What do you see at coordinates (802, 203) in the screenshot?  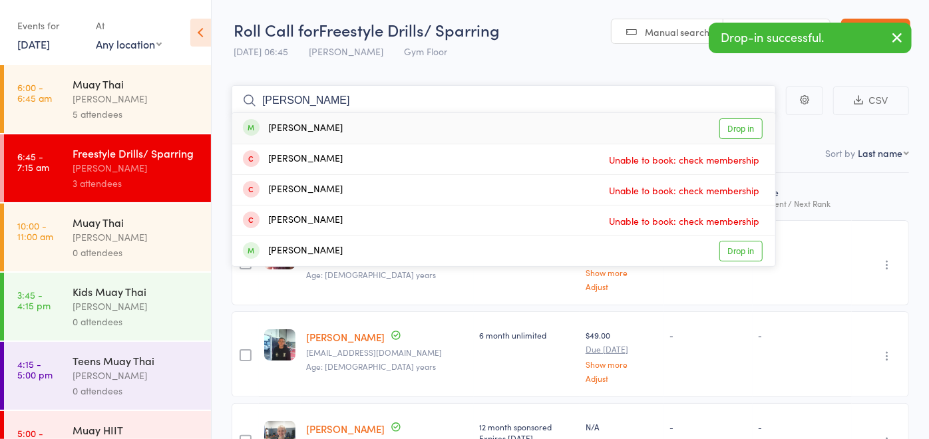 I see `div: Current / Next Rank` at bounding box center [802, 203].